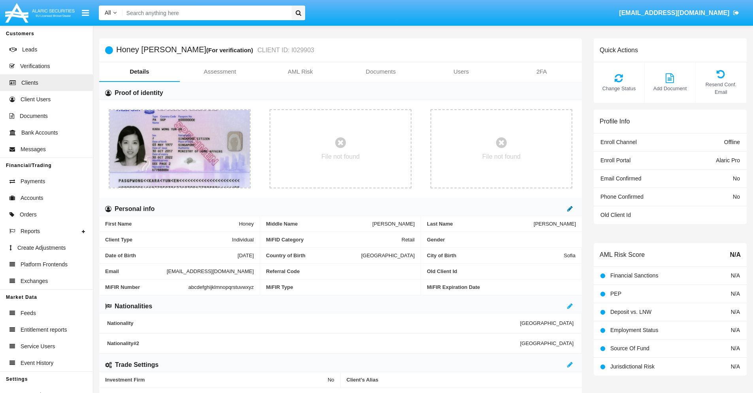  What do you see at coordinates (136, 271) in the screenshot?
I see `span: Email` at bounding box center [136, 271].